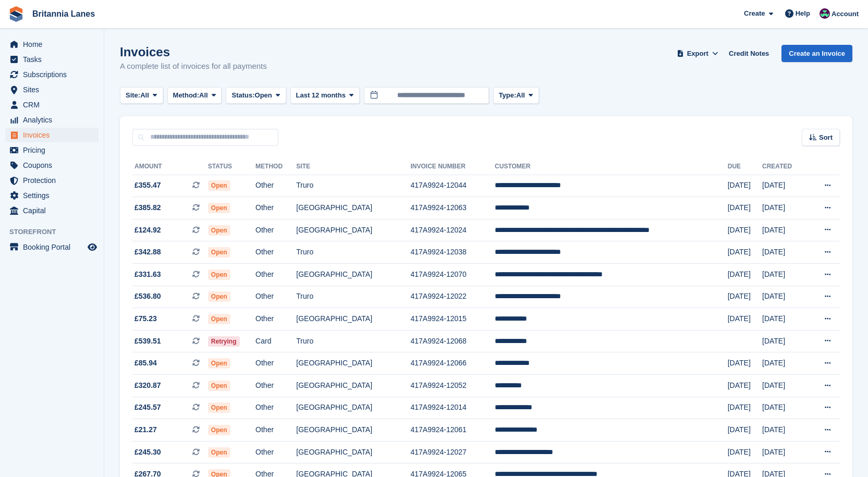 The width and height of the screenshot is (868, 477). What do you see at coordinates (453, 230) in the screenshot?
I see `td: 417A9924-12024` at bounding box center [453, 230].